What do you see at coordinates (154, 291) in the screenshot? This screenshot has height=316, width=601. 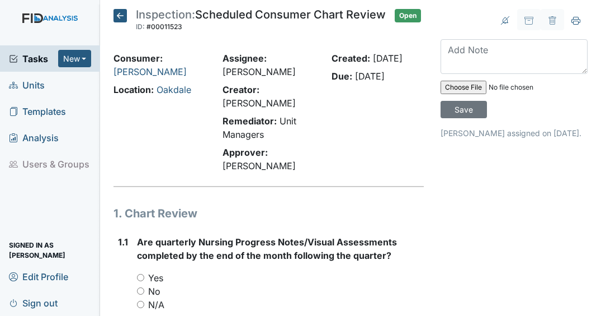 I see `label: No` at bounding box center [154, 291].